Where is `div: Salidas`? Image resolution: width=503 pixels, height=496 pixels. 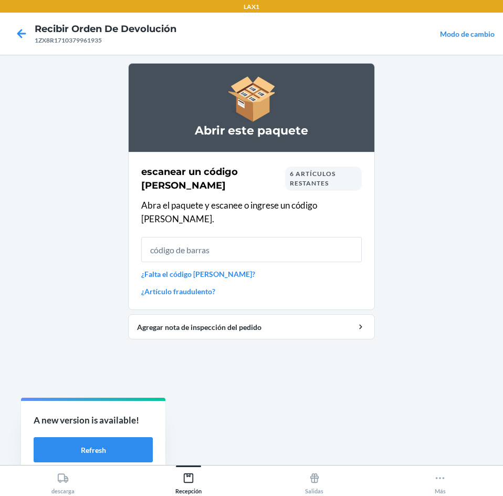
div: Salidas is located at coordinates (314, 481).